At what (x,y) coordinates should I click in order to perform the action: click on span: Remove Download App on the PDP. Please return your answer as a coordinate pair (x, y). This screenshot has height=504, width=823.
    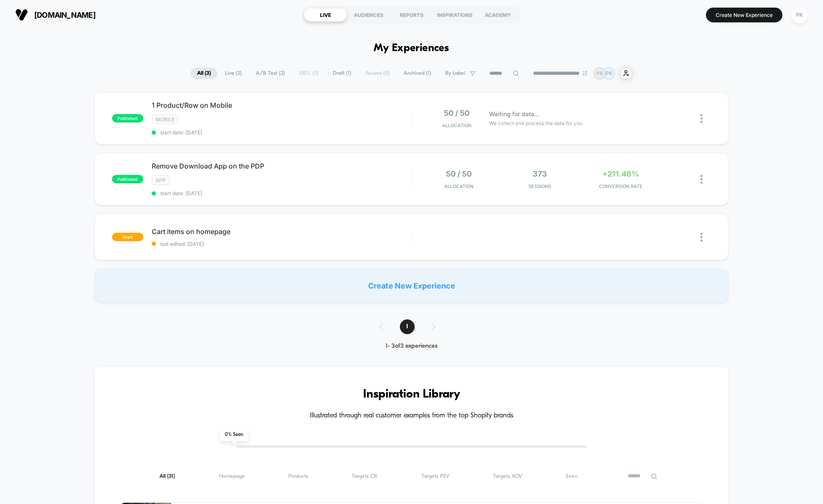
    Looking at the image, I should click on (281, 166).